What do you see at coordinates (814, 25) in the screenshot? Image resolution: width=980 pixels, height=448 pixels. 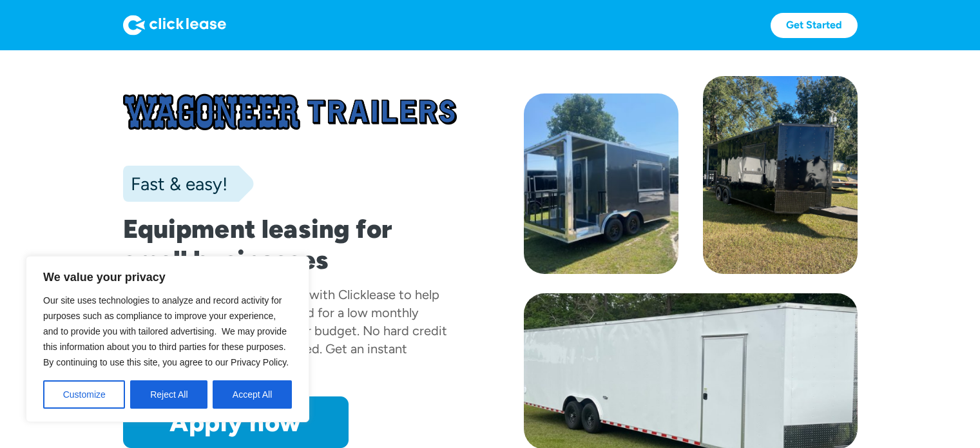 I see `a: Get Started` at bounding box center [814, 25].